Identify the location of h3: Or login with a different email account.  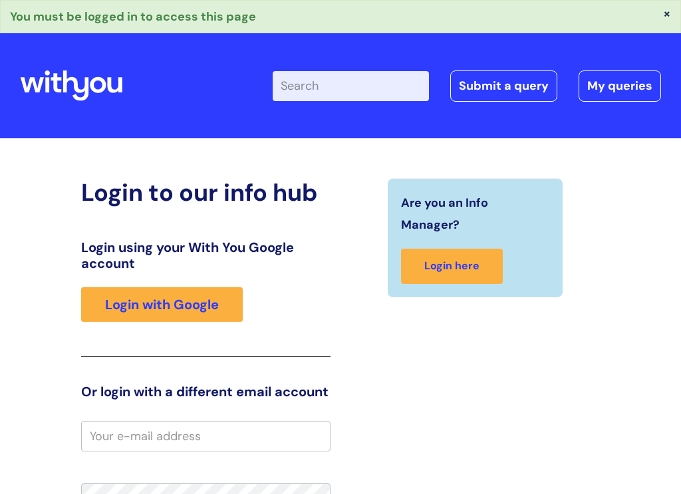
(206, 392).